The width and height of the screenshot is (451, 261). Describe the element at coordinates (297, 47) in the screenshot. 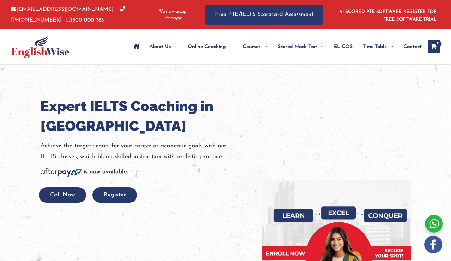

I see `span: Scored Mock Test` at that location.